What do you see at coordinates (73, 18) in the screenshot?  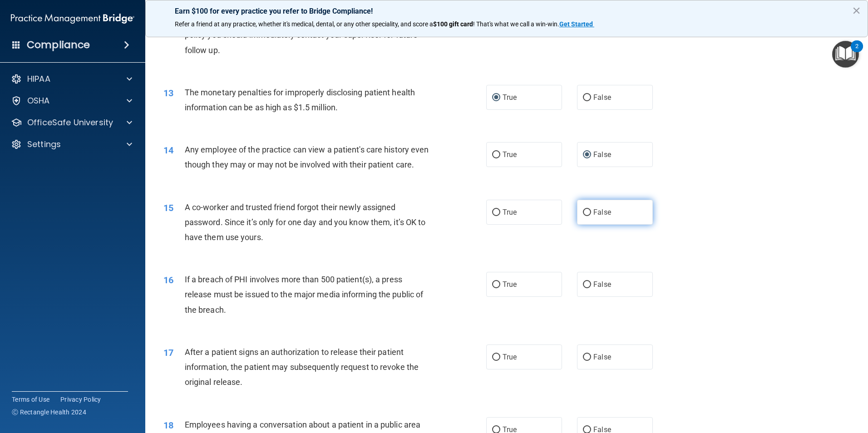 I see `img: PMB logo` at bounding box center [73, 18].